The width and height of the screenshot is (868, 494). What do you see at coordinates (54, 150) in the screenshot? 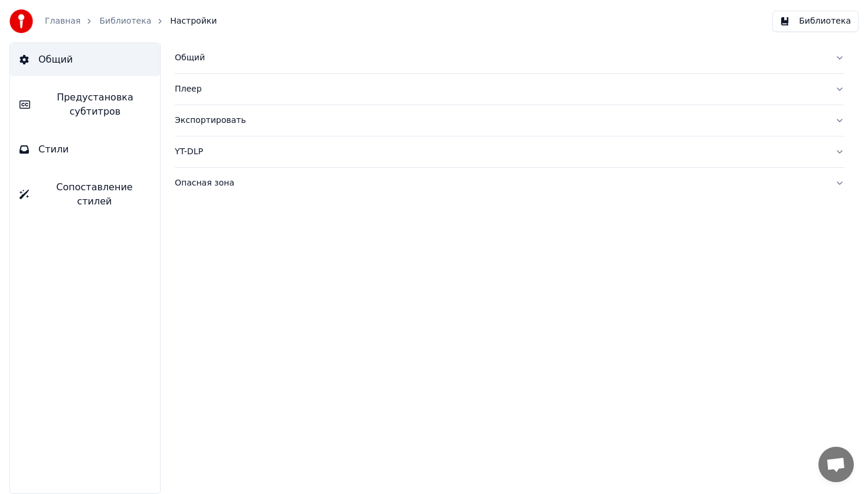
I see `span: Стили` at bounding box center [54, 150].